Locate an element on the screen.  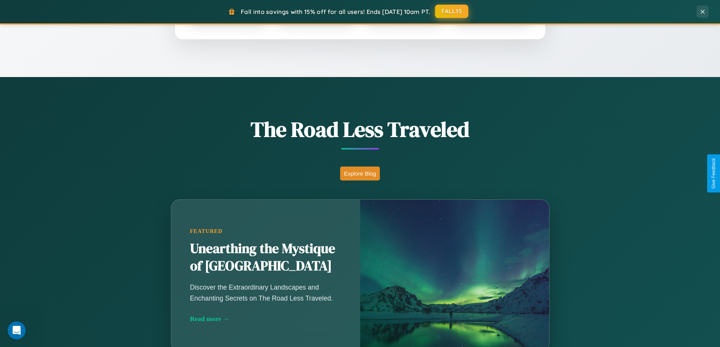
button: Explore Blog is located at coordinates (360, 173).